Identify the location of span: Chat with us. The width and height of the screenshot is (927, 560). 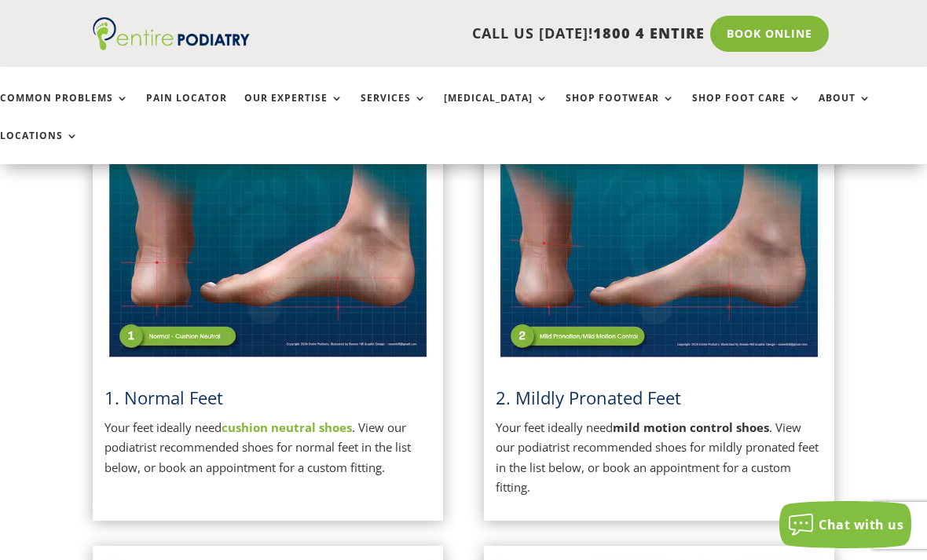
(861, 525).